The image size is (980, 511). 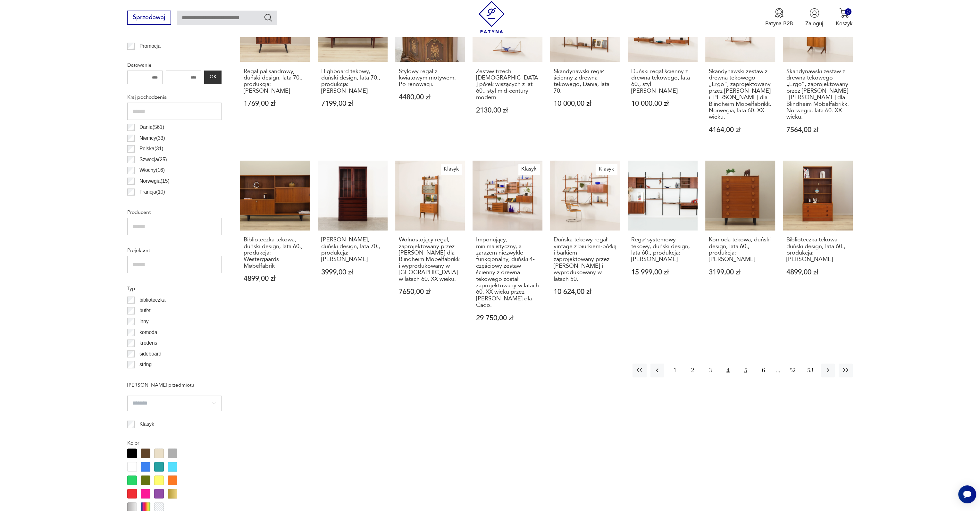 I want to click on p: bufet, so click(x=145, y=311).